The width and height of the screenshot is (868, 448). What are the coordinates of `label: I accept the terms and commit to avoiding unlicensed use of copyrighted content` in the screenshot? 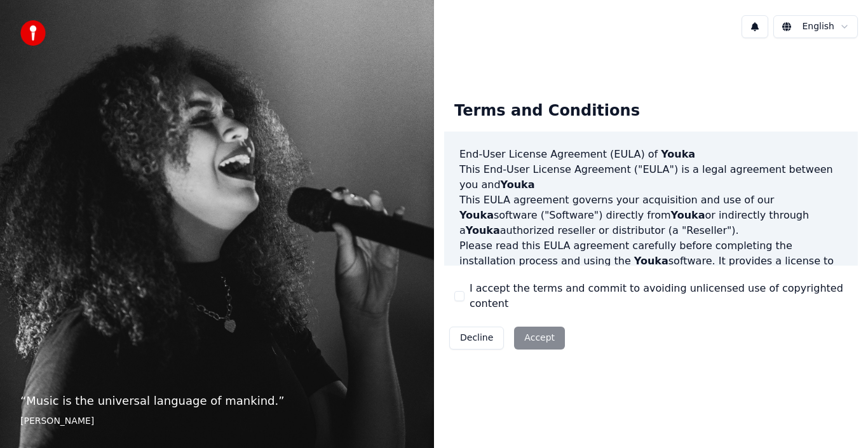 It's located at (658, 296).